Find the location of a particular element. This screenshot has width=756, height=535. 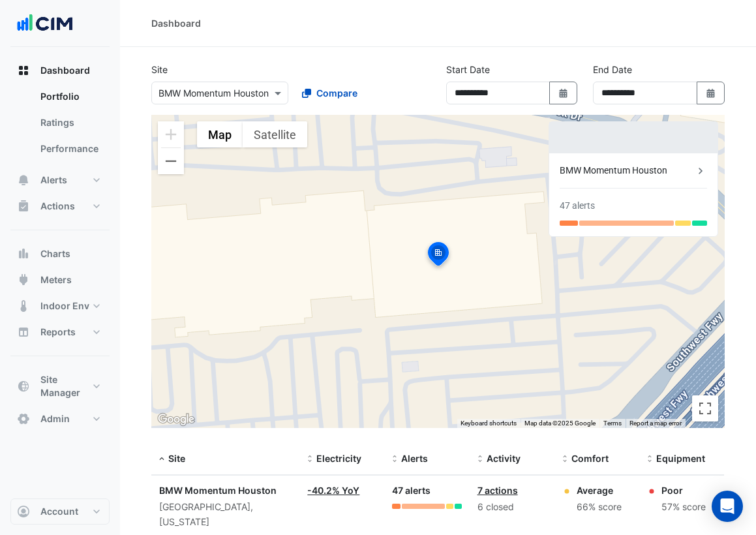

div: 6 closed is located at coordinates (512, 507).